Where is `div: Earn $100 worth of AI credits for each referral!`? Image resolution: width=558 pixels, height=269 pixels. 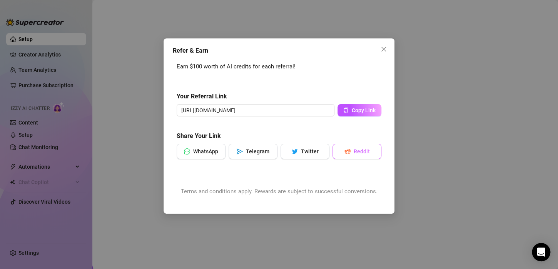
div: Earn $100 worth of AI credits for each referral! is located at coordinates (279, 67).